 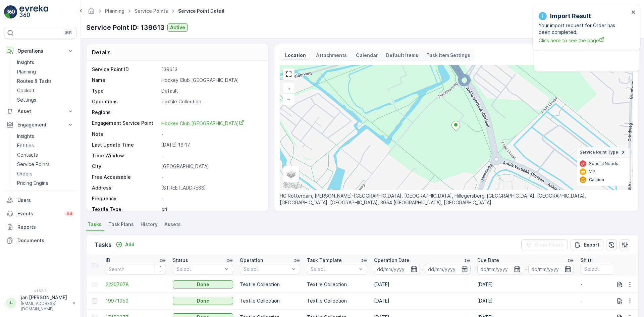 What do you see at coordinates (46, 227) in the screenshot?
I see `p: Reports` at bounding box center [46, 227].